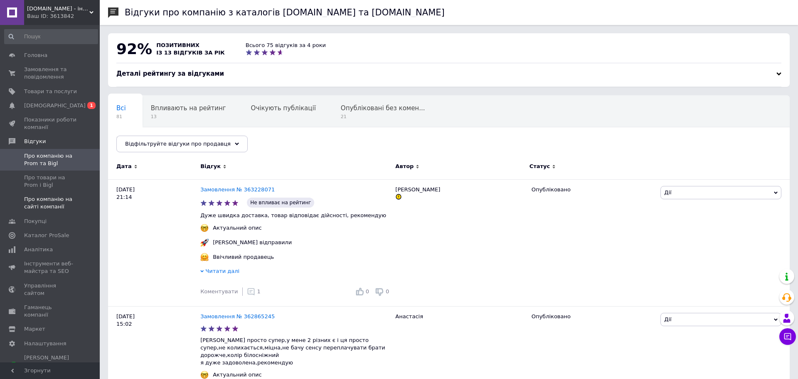 This screenshot has width=798, height=379. I want to click on button: Чат з покупцем, so click(788, 336).